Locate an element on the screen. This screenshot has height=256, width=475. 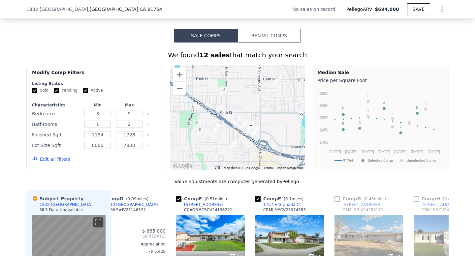
button: SAVE is located at coordinates (418, 9).